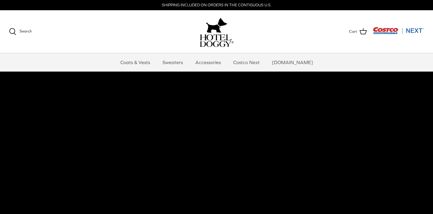  What do you see at coordinates (217, 41) in the screenshot?
I see `img: hoteldoggycom` at bounding box center [217, 41].